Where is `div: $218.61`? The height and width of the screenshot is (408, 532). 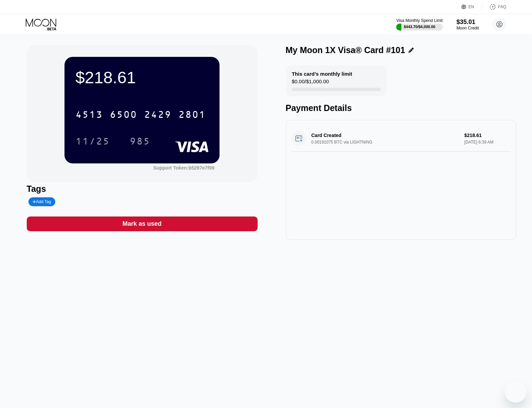
div: $218.61 is located at coordinates (142, 77).